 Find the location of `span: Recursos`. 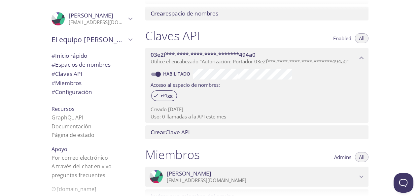

span: Recursos is located at coordinates (63, 109).